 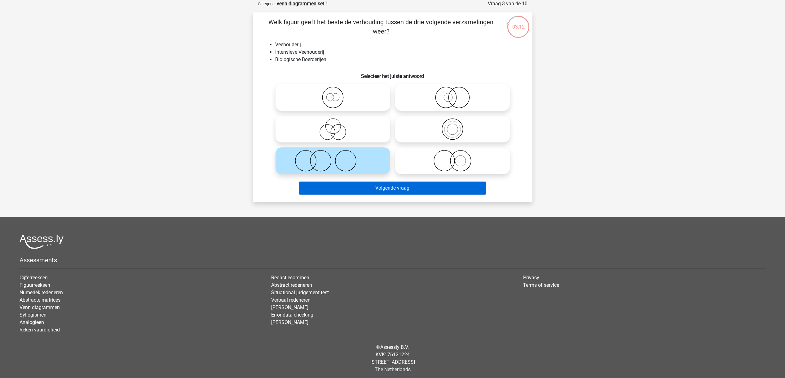 I want to click on li: Intensieve Veehouderij, so click(x=399, y=52).